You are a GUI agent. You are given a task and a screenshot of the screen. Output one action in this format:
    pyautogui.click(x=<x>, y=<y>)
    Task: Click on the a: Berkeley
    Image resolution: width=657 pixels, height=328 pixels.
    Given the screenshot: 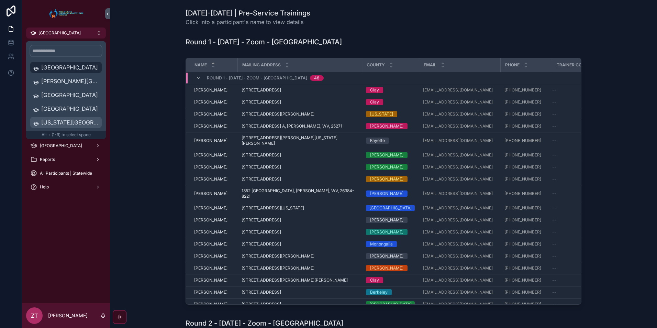 What is the action you would take?
    pyautogui.click(x=390, y=292)
    